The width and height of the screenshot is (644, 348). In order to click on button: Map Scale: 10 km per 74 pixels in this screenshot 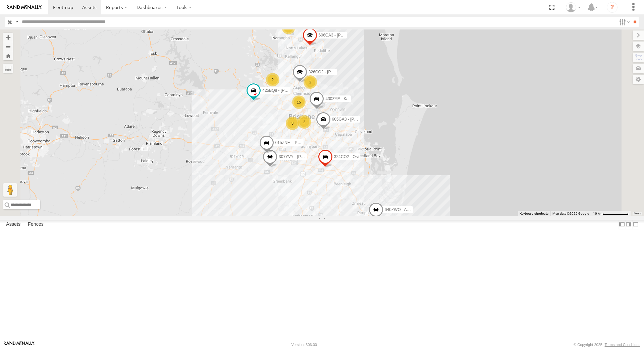, I will do `click(611, 214)`.